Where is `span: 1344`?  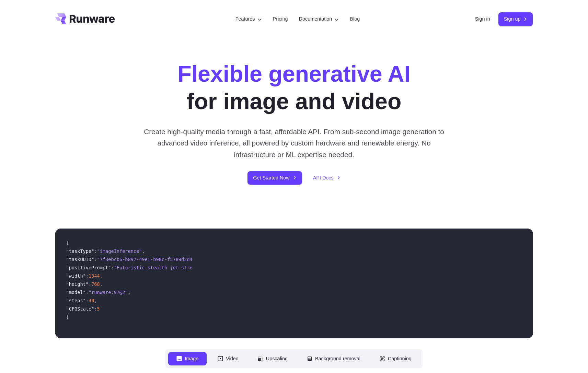
span: 1344 is located at coordinates (94, 276).